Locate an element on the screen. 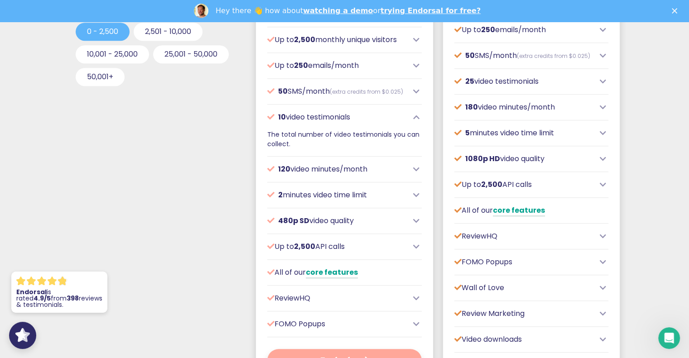  div: Close is located at coordinates (676, 11).